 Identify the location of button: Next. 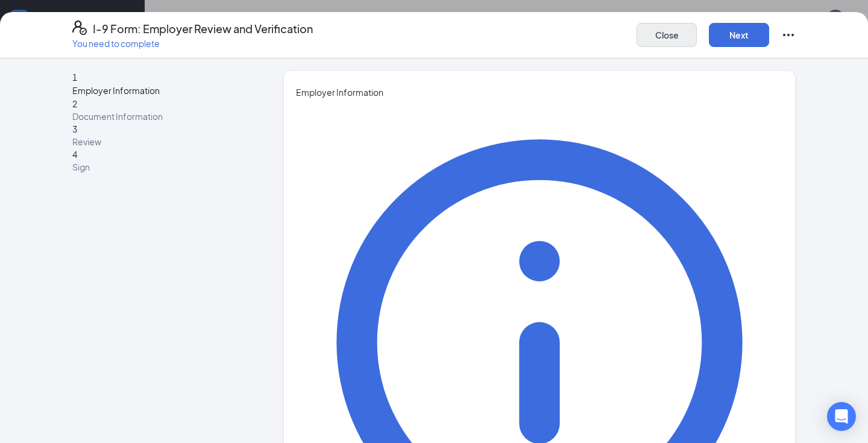
(739, 35).